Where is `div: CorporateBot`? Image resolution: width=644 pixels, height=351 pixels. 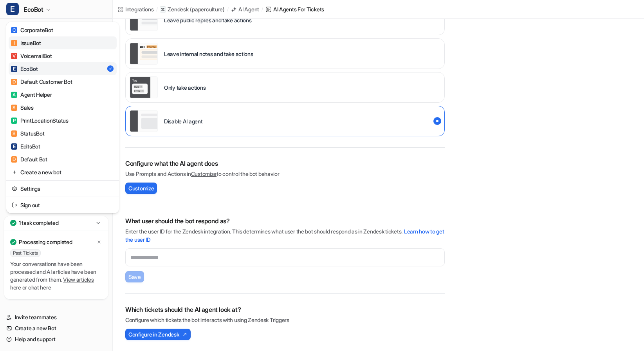
div: CorporateBot is located at coordinates (32, 30).